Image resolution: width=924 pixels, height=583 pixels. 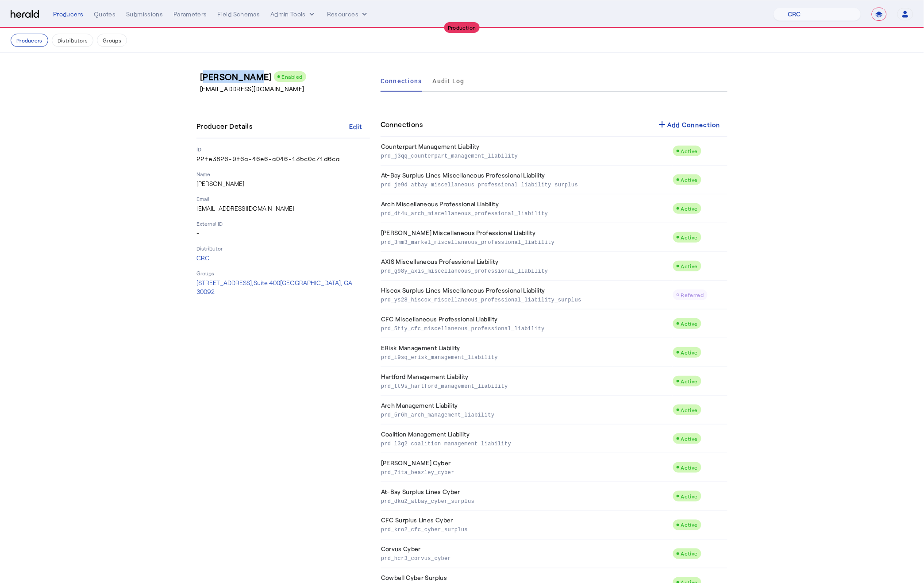 I want to click on span: Enabled, so click(x=293, y=77).